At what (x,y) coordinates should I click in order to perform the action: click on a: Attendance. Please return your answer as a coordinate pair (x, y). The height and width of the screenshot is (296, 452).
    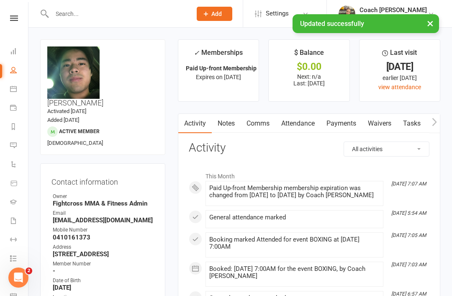
    Looking at the image, I should click on (298, 124).